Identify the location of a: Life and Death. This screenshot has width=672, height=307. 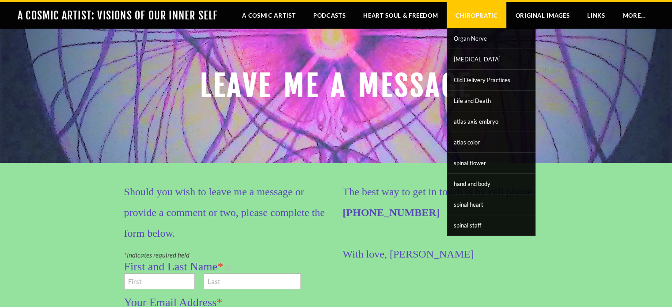
(491, 101).